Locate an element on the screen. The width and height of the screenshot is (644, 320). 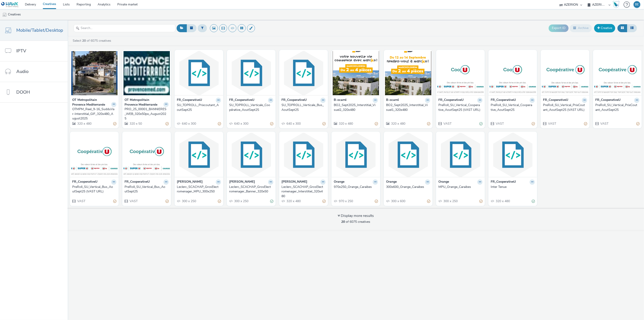
input: Search... is located at coordinates (125, 28).